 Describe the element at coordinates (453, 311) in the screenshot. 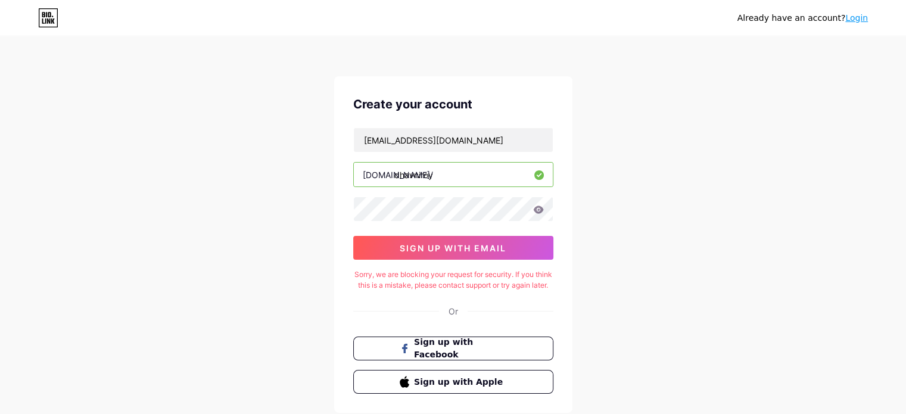

I see `div: Or` at that location.